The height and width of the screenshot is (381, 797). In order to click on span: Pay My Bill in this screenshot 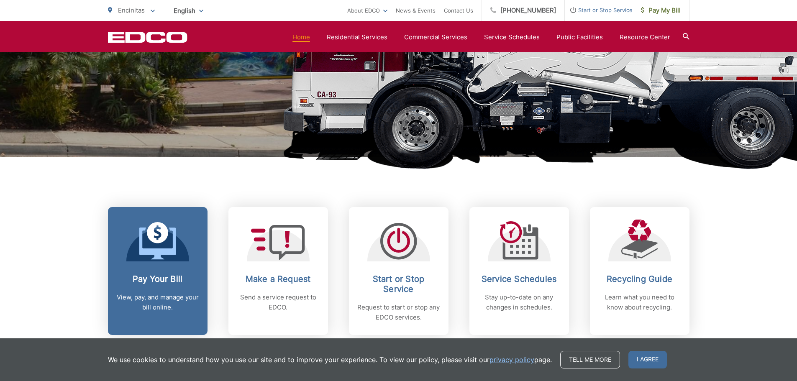, I will do `click(661, 10)`.